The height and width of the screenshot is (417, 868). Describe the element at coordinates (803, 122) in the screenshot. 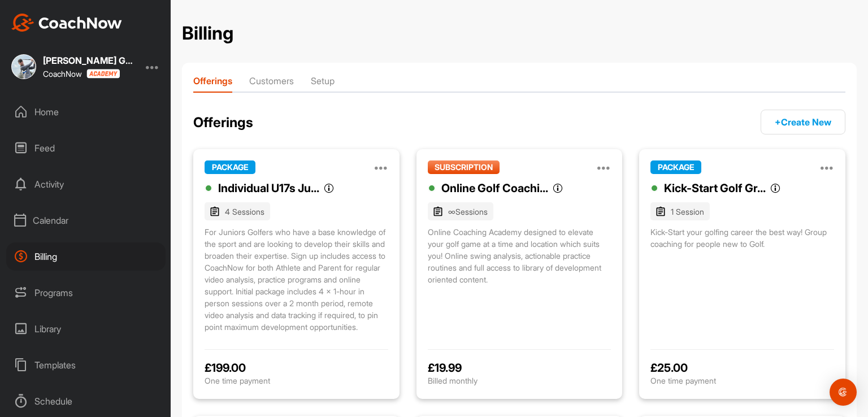

I see `a: +Create New` at that location.